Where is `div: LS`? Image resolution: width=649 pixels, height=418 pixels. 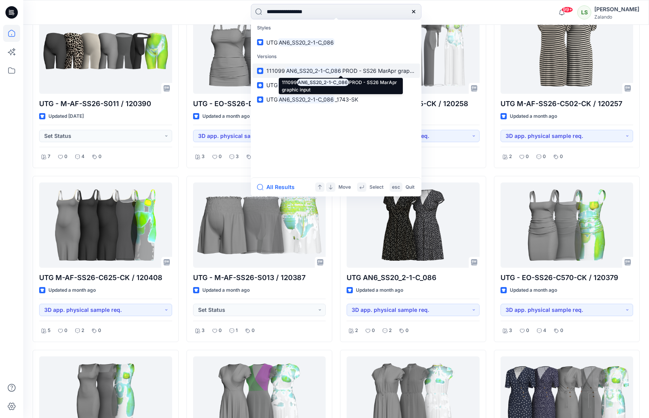
div: LS is located at coordinates (584, 12).